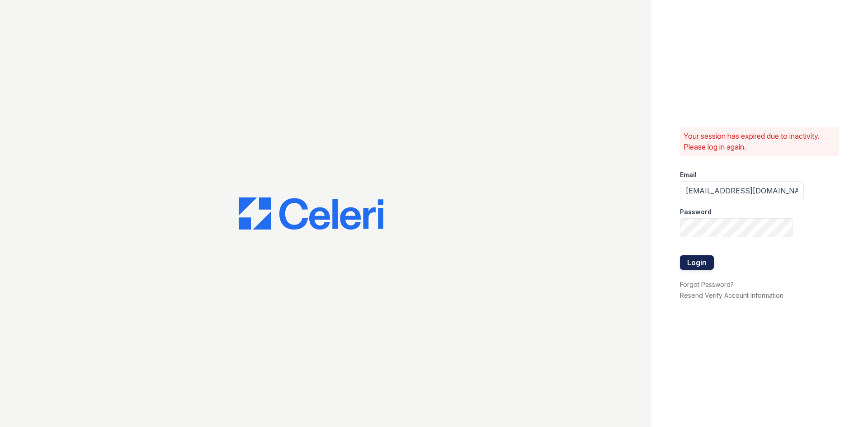 This screenshot has height=427, width=868. I want to click on a: Forgot Password?, so click(707, 284).